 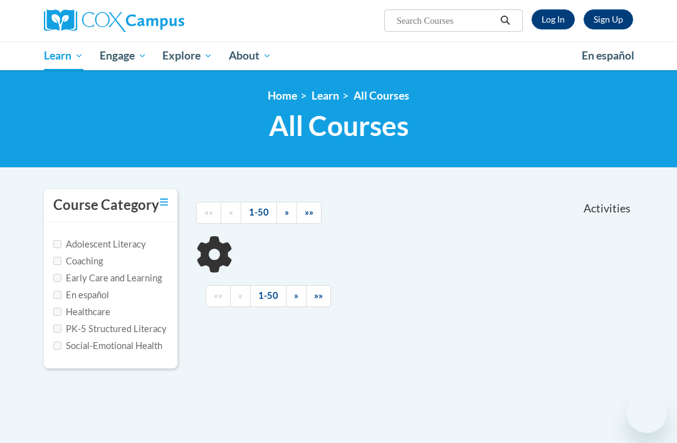 I want to click on span: Engage, so click(x=123, y=56).